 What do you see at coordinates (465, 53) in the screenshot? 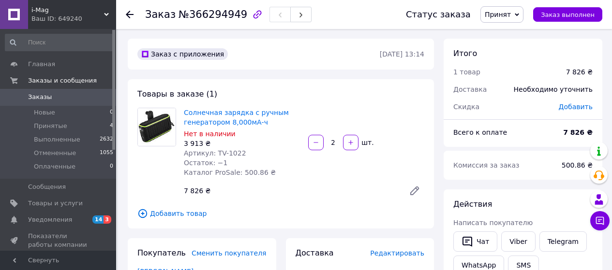
I see `span: Итого` at bounding box center [465, 53].